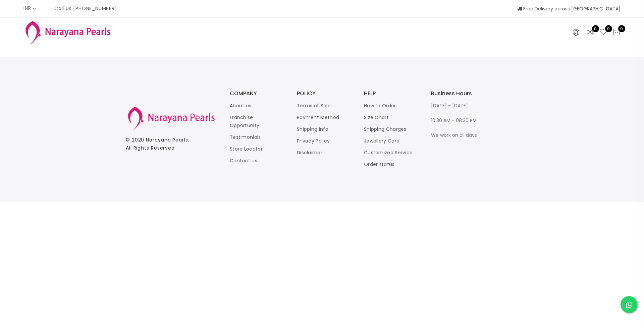 The width and height of the screenshot is (644, 333). I want to click on a: Payment Method, so click(318, 117).